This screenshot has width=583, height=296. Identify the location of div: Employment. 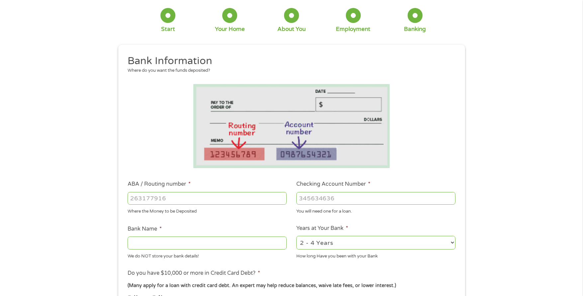
(353, 29).